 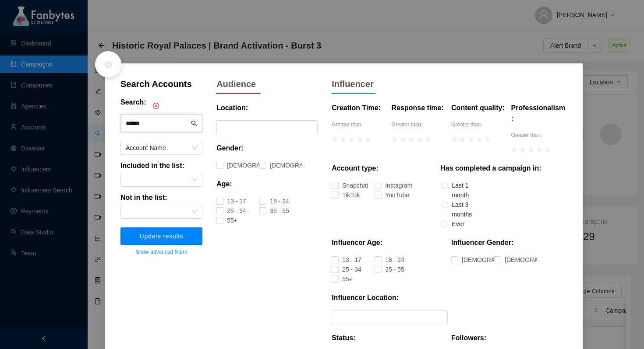 I want to click on p: Age:, so click(x=224, y=184).